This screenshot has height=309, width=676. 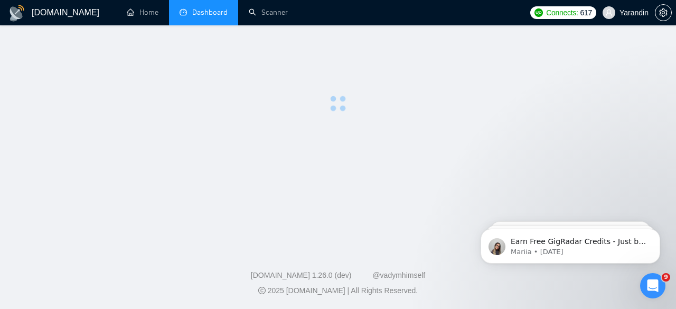 What do you see at coordinates (587, 13) in the screenshot?
I see `span: 617` at bounding box center [587, 13].